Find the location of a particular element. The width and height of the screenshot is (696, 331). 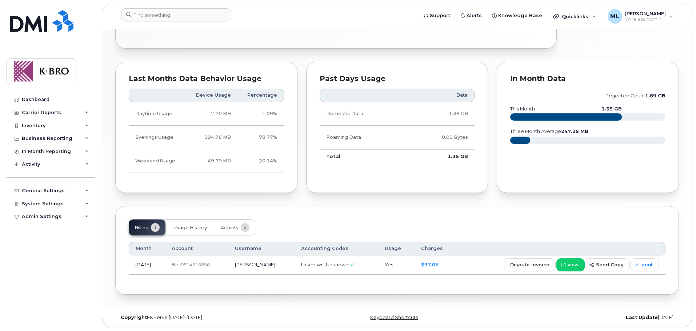

a: print is located at coordinates (645, 265).